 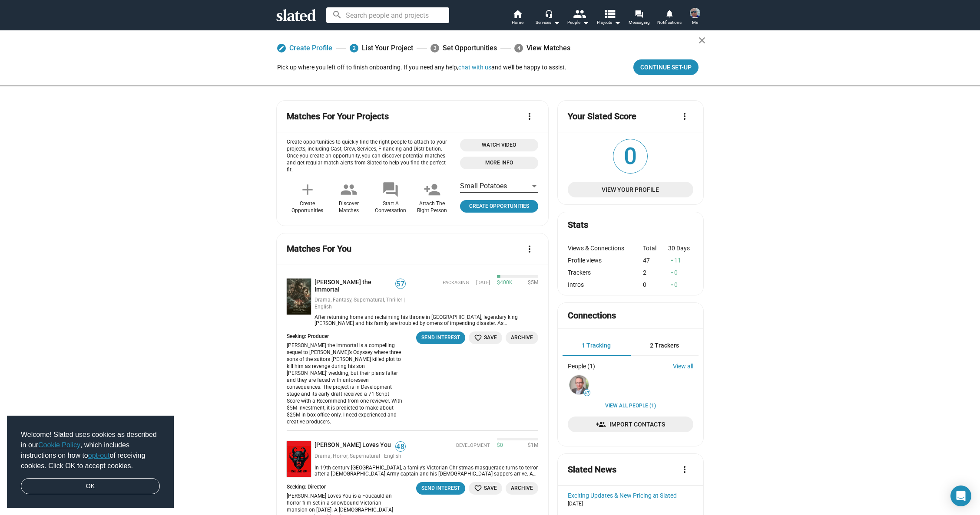 What do you see at coordinates (548, 18) in the screenshot?
I see `button: Services` at bounding box center [548, 18].